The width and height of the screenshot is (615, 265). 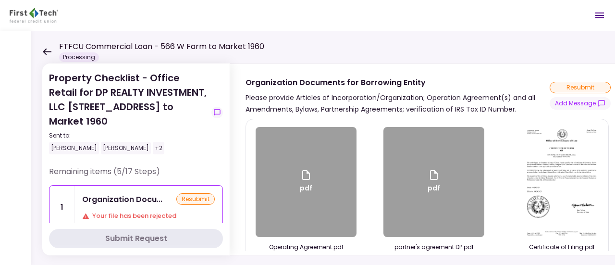 I want to click on div: 1, so click(x=62, y=207).